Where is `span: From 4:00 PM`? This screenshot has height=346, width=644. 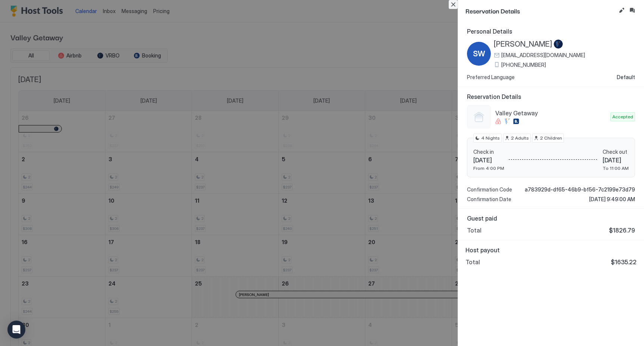
span: From 4:00 PM is located at coordinates (488, 168).